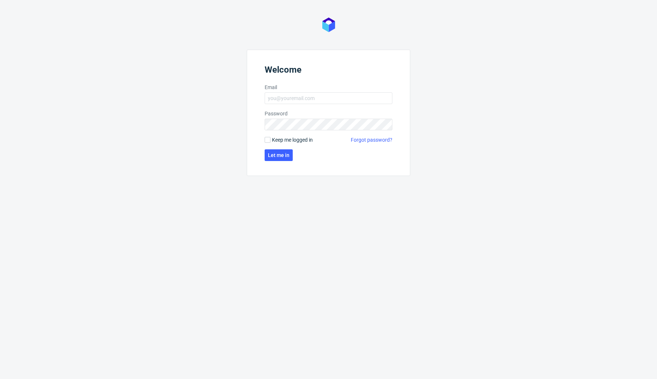 This screenshot has height=379, width=657. Describe the element at coordinates (278, 155) in the screenshot. I see `button: Let me in` at that location.